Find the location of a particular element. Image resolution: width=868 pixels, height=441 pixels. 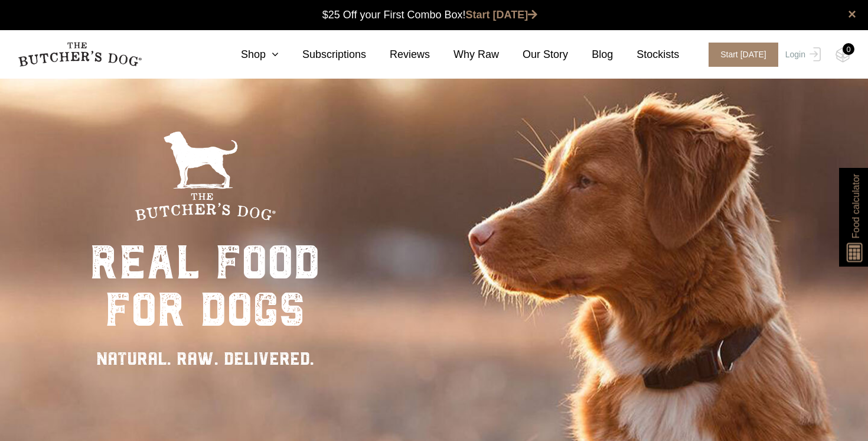

a: Reviews is located at coordinates (398, 54).